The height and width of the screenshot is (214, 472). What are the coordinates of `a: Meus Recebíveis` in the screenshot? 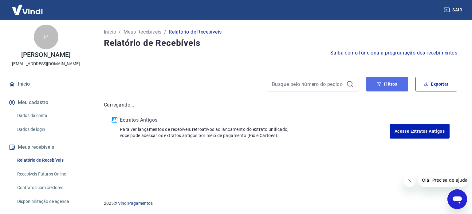 It's located at (143, 32).